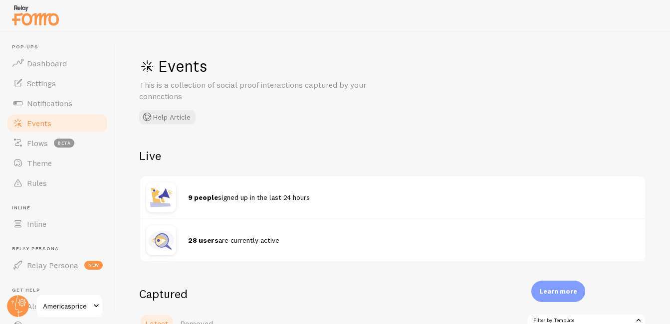  Describe the element at coordinates (49, 103) in the screenshot. I see `span: Notifications` at that location.